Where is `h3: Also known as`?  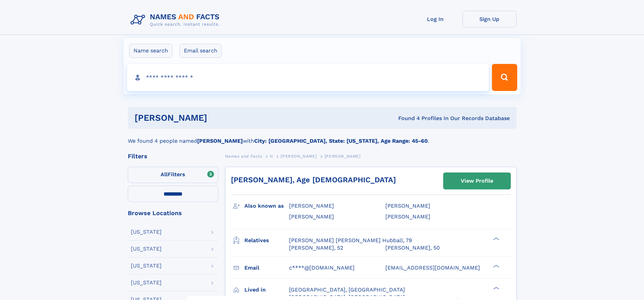 h3: Also known as is located at coordinates (267, 206).